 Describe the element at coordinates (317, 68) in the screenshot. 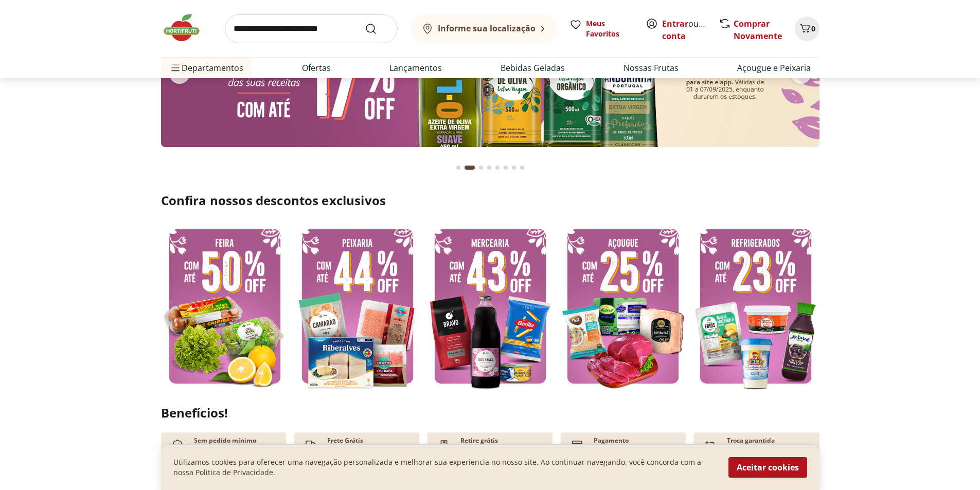

I see `a: Ofertas` at that location.